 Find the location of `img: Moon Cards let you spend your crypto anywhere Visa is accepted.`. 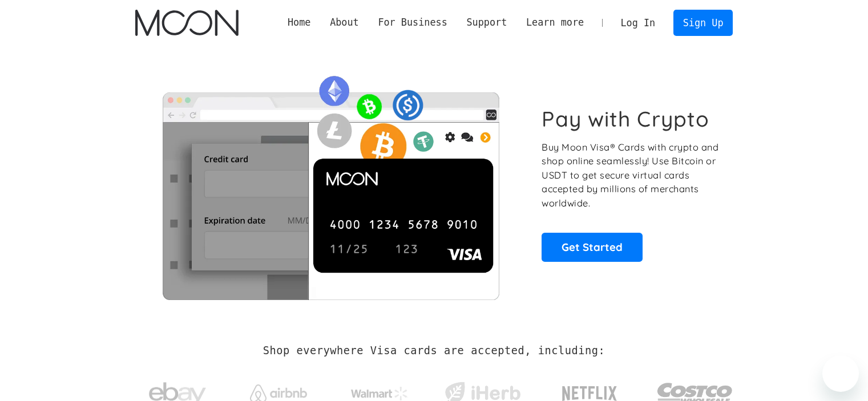

img: Moon Cards let you spend your crypto anywhere Visa is accepted. is located at coordinates (330, 184).